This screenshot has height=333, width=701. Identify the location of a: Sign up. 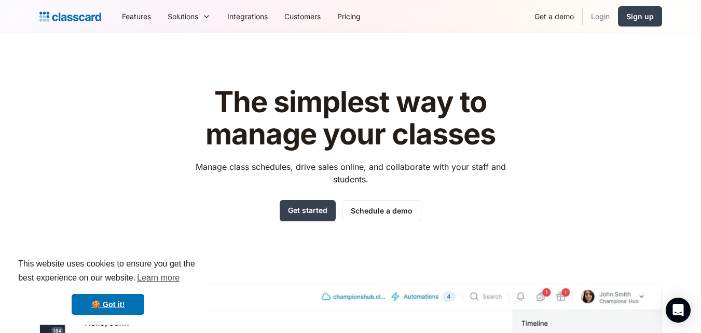
(640, 16).